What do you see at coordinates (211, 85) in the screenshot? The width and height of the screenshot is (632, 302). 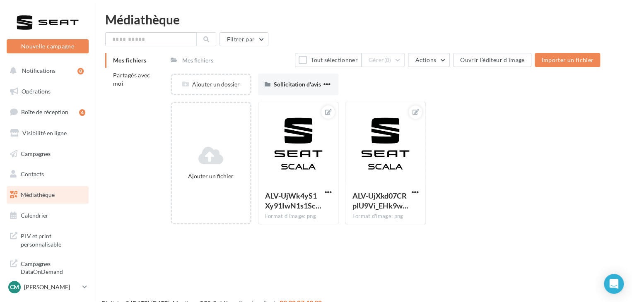 I see `div: Ajouter un dossier` at bounding box center [211, 85].